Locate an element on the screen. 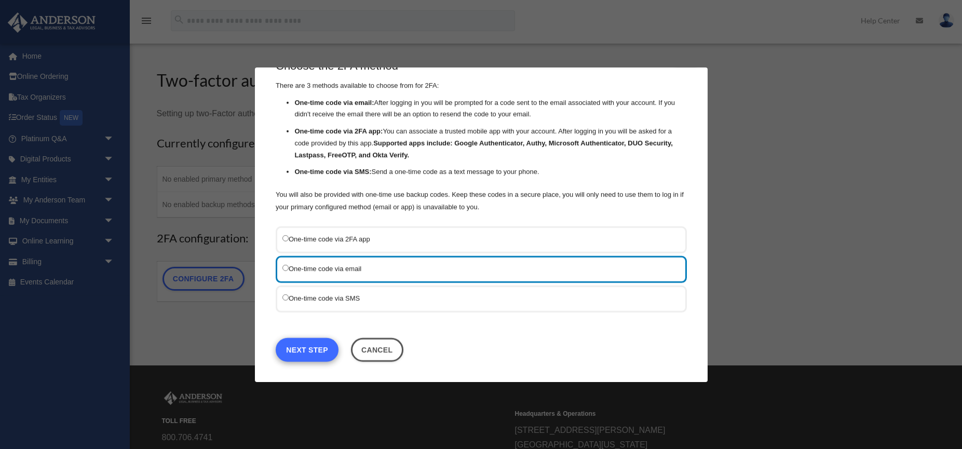  div: There are 3 methods available to choose from for 2FA: is located at coordinates (481, 135).